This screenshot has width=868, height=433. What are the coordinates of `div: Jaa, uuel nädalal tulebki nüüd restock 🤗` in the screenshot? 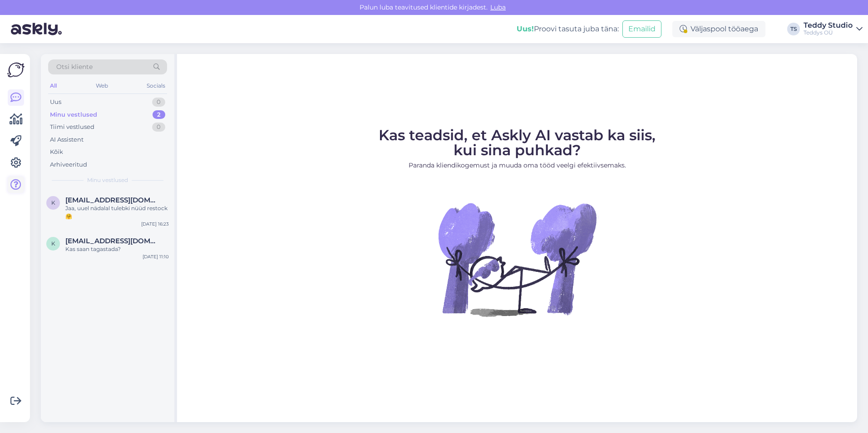 It's located at (117, 213).